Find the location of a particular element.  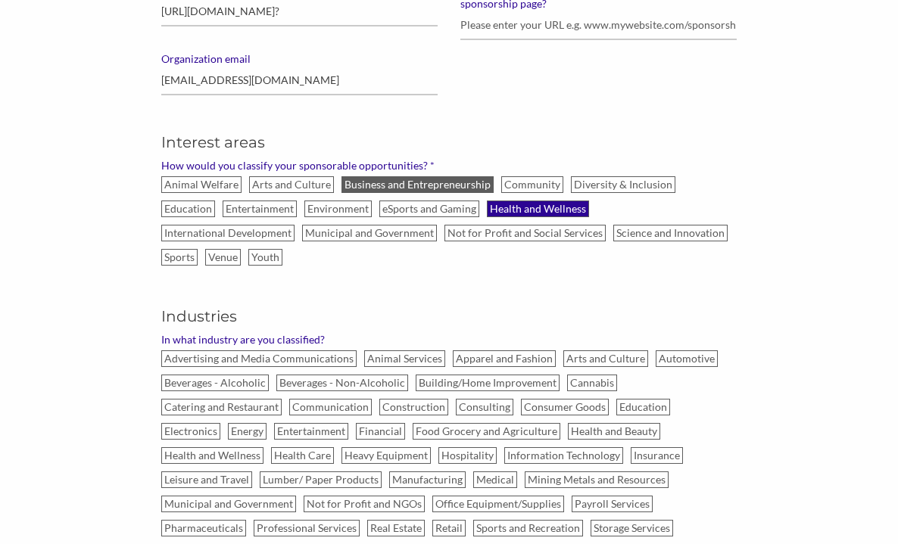

h5: Industries is located at coordinates (449, 317).